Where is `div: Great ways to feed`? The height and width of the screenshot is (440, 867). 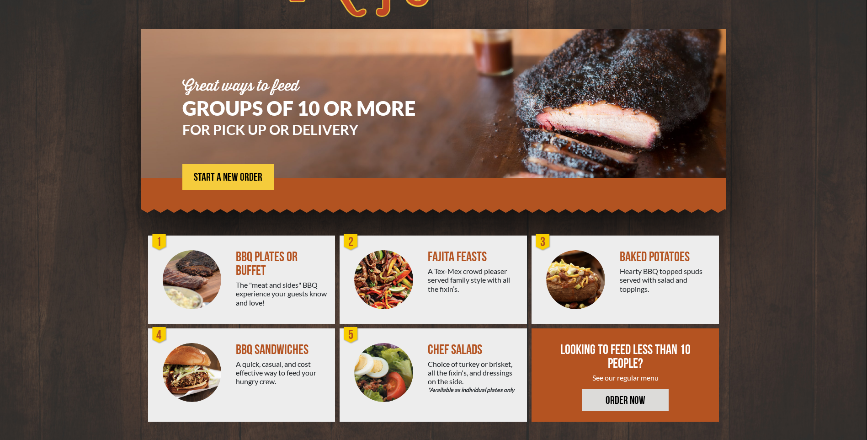
div: Great ways to feed is located at coordinates (313, 86).